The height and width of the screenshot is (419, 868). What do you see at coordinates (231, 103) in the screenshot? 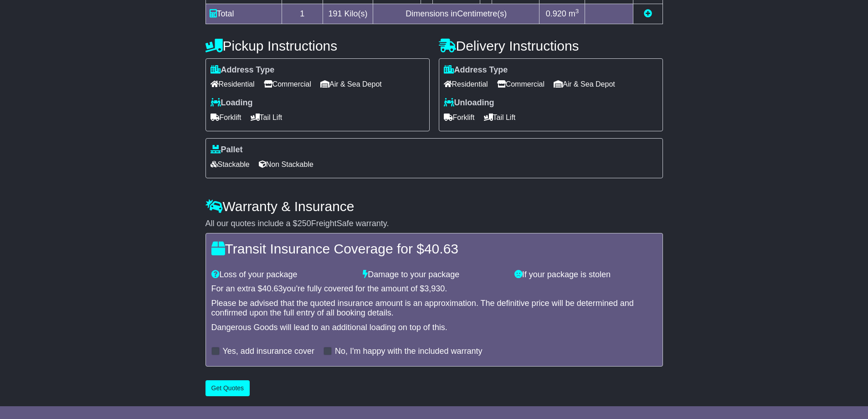
I see `label: Loading` at bounding box center [231, 103].